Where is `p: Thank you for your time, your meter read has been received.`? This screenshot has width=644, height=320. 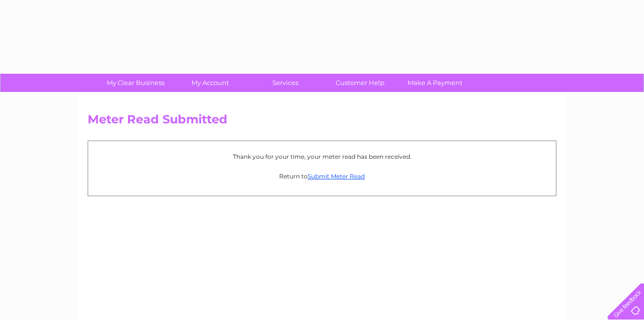
p: Thank you for your time, your meter read has been received. is located at coordinates (322, 156).